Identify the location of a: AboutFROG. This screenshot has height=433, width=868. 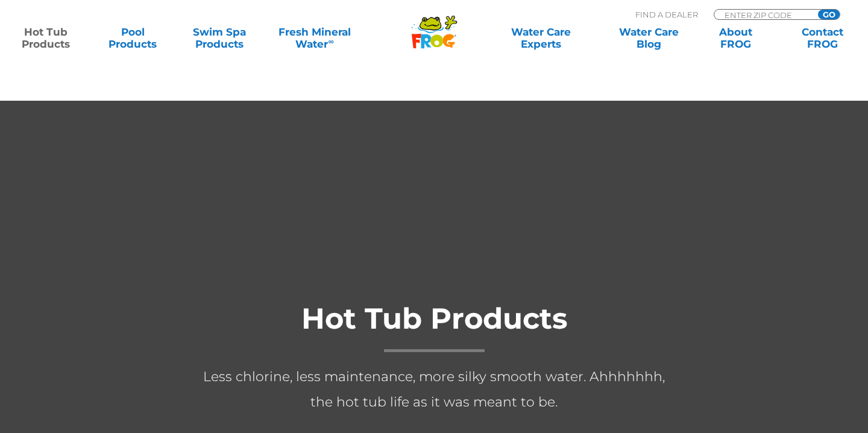
(735, 38).